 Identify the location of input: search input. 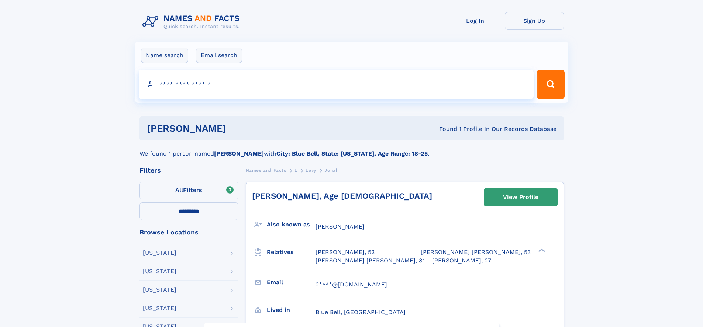
(336, 85).